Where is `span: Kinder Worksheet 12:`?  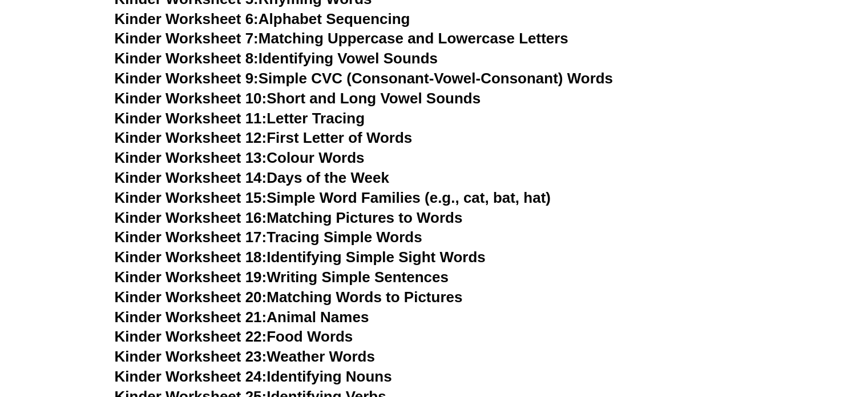
span: Kinder Worksheet 12: is located at coordinates (191, 137).